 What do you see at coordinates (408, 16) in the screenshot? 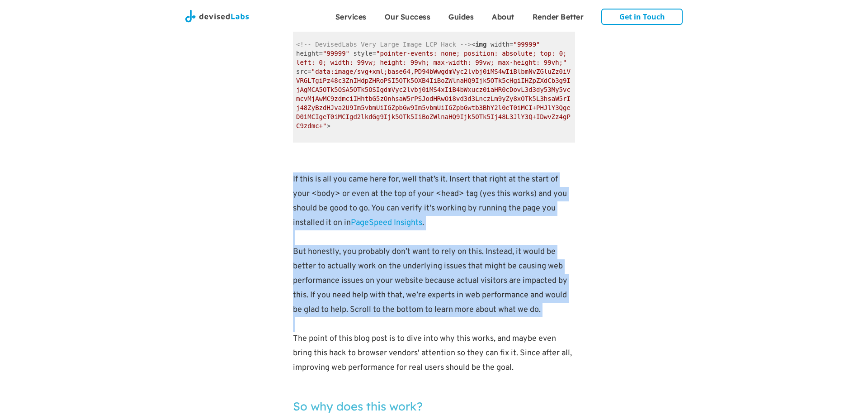
I see `a: Our Success` at bounding box center [408, 16].